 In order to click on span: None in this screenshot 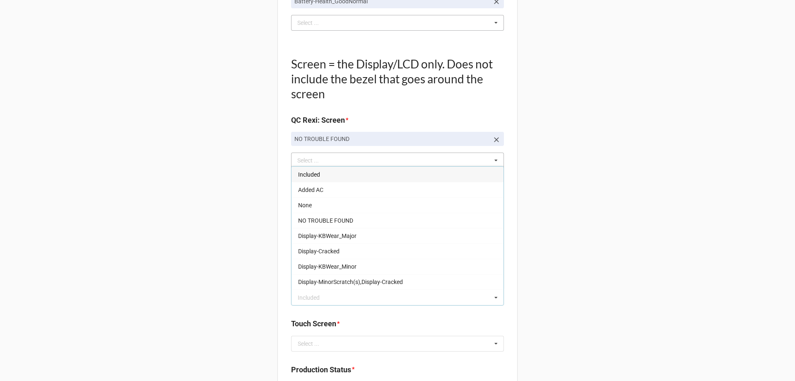, I will do `click(305, 205)`.